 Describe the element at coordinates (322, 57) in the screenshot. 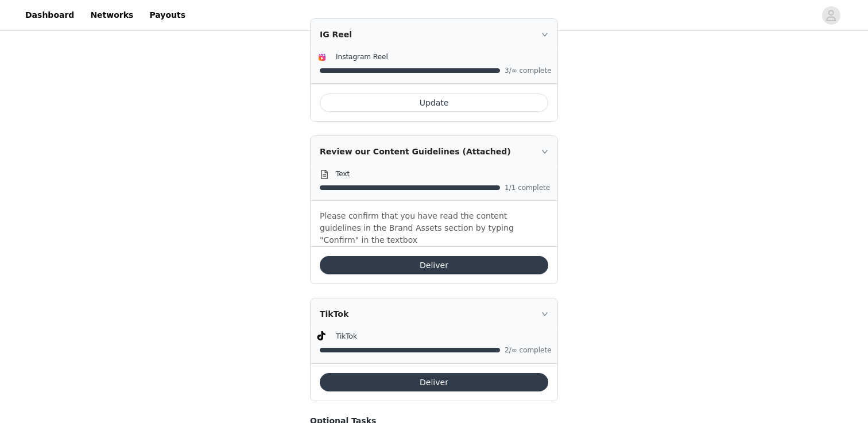

I see `img: Instagram Reels Icon` at that location.